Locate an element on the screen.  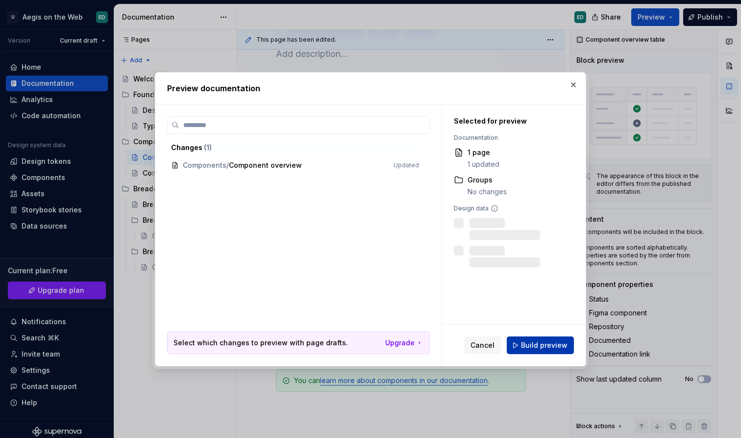
div: No changes is located at coordinates (487, 192).